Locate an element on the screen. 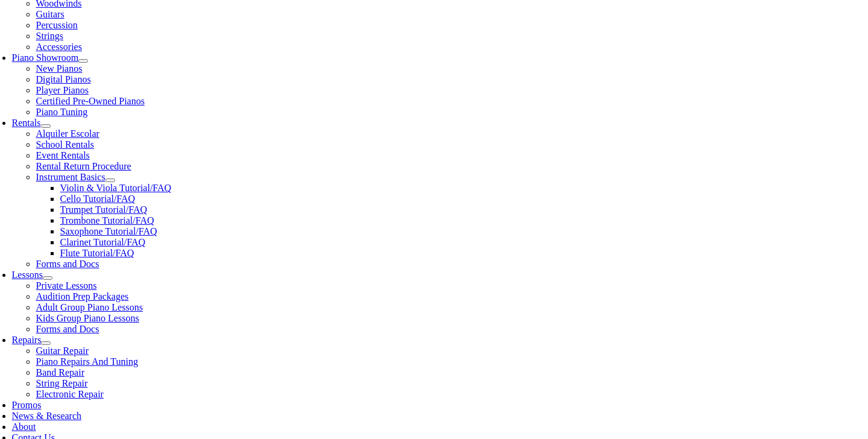 This screenshot has height=439, width=868. span: Audition Prep Packages is located at coordinates (83, 296).